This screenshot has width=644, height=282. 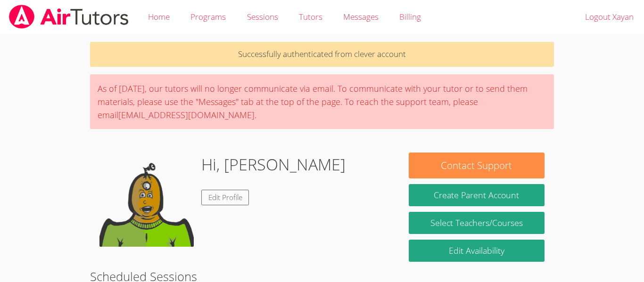 What do you see at coordinates (360, 17) in the screenshot?
I see `span: Messages` at bounding box center [360, 17].